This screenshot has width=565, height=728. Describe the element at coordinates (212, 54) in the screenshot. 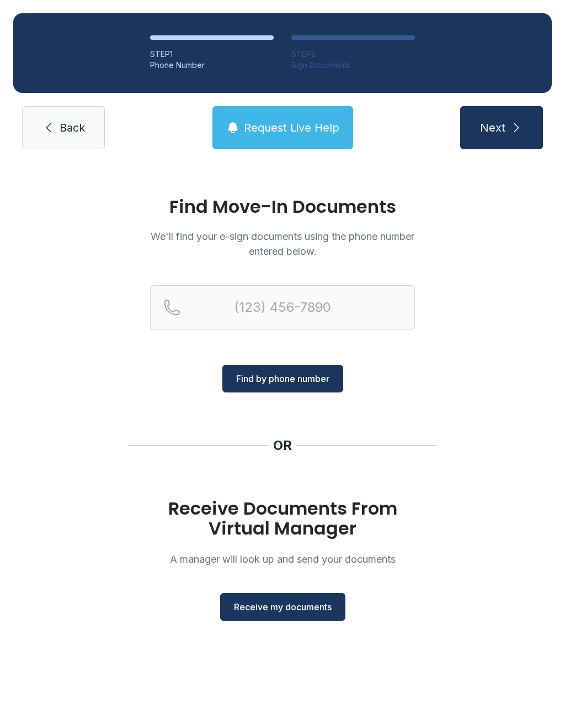

I see `div: STEP 1` at that location.